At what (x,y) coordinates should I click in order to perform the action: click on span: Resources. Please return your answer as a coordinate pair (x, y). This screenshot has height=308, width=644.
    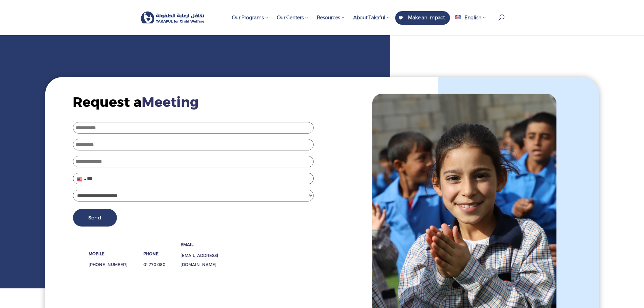
    Looking at the image, I should click on (331, 17).